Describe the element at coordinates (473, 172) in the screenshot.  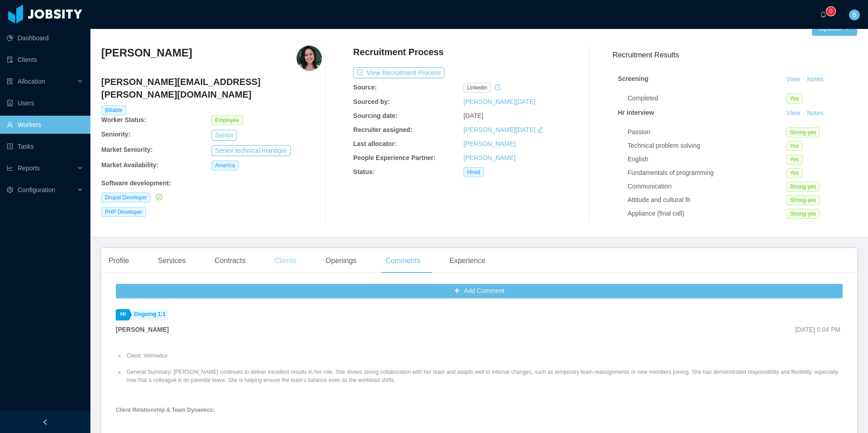
I see `span: Hired` at that location.